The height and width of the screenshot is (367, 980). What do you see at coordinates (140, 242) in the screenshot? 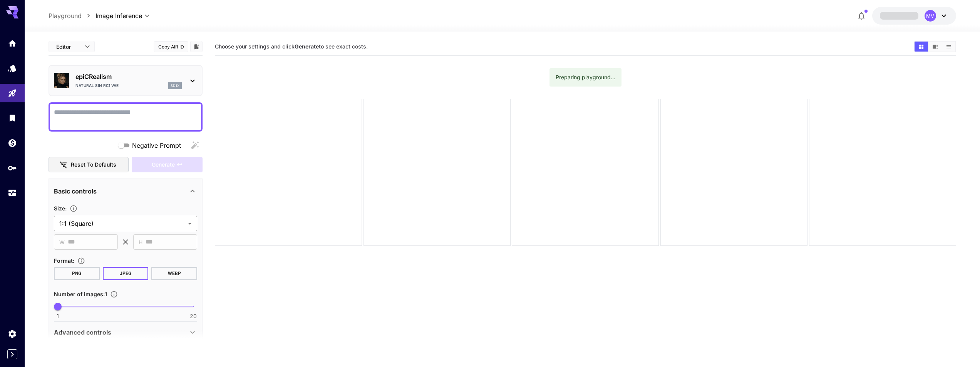
I see `span: H` at bounding box center [140, 242].